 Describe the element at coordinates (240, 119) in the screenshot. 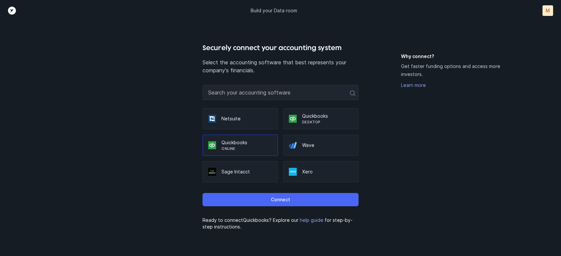

I see `div: Netsuite` at that location.